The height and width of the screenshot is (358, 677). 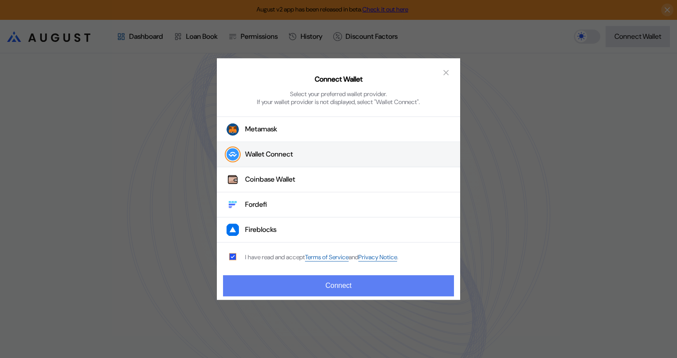 I want to click on a: Privacy Notice, so click(x=378, y=257).